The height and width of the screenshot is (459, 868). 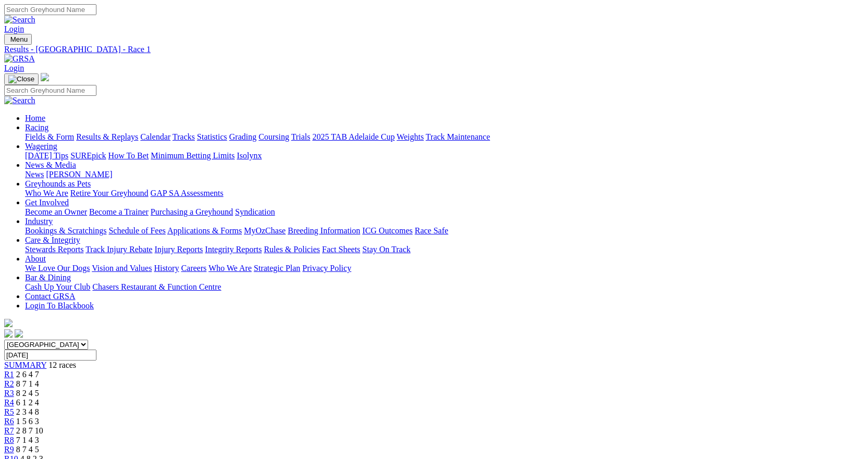 What do you see at coordinates (9, 449) in the screenshot?
I see `a: R9` at bounding box center [9, 449].